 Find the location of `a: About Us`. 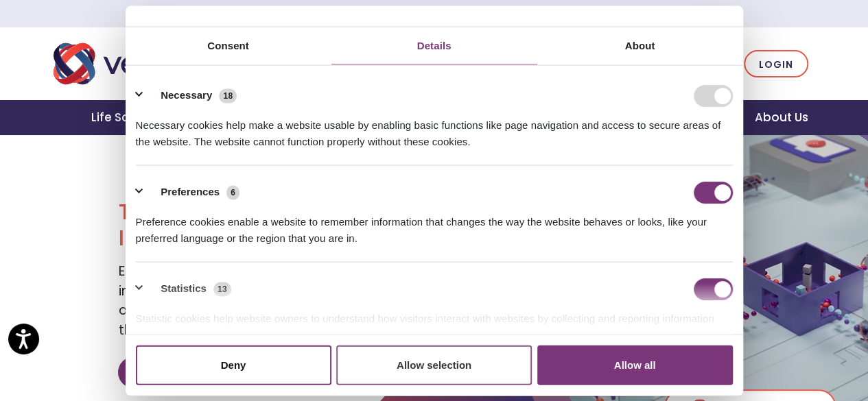

a: About Us is located at coordinates (781, 117).